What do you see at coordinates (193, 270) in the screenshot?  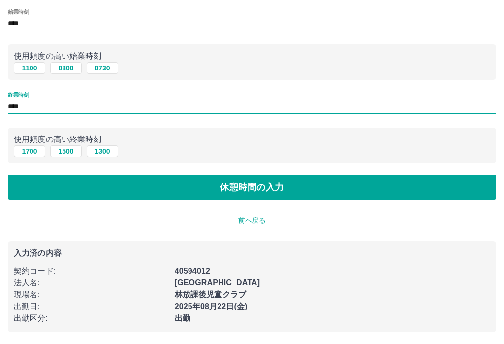 I see `b: 40594012` at bounding box center [193, 270].